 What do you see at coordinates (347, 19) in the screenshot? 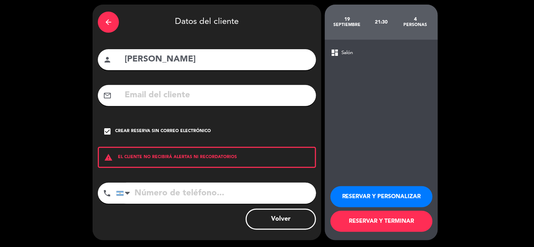
I see `div: 19` at bounding box center [347, 19].